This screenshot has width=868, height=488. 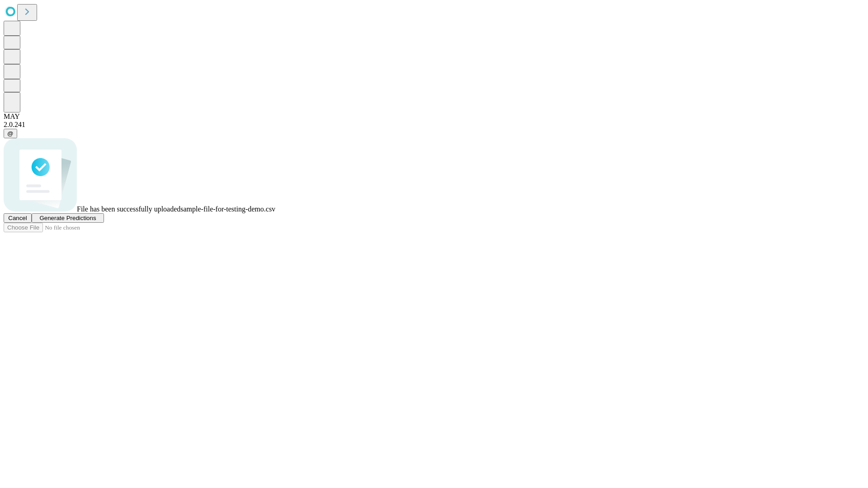 What do you see at coordinates (67, 217) in the screenshot?
I see `span: Generate Predictions` at bounding box center [67, 217].